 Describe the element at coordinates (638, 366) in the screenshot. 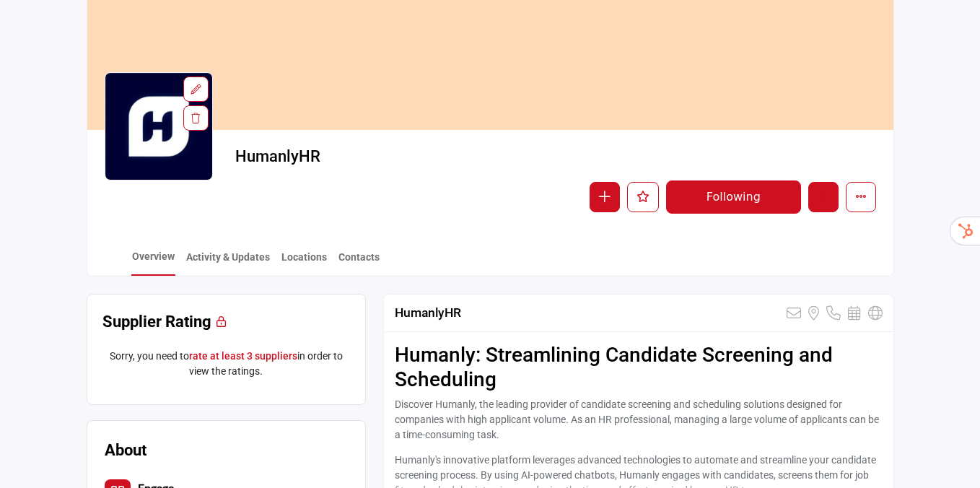

I see `h2: Humanly: Streamlining Candidate Screening and Scheduling` at that location.